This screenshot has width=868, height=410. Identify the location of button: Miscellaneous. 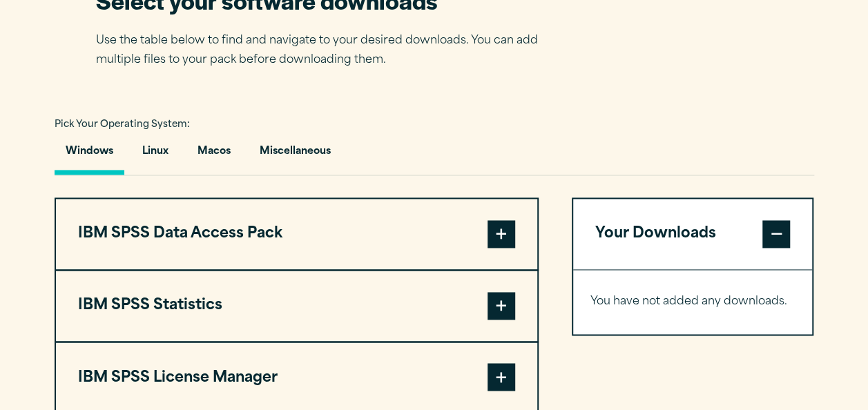
(295, 155).